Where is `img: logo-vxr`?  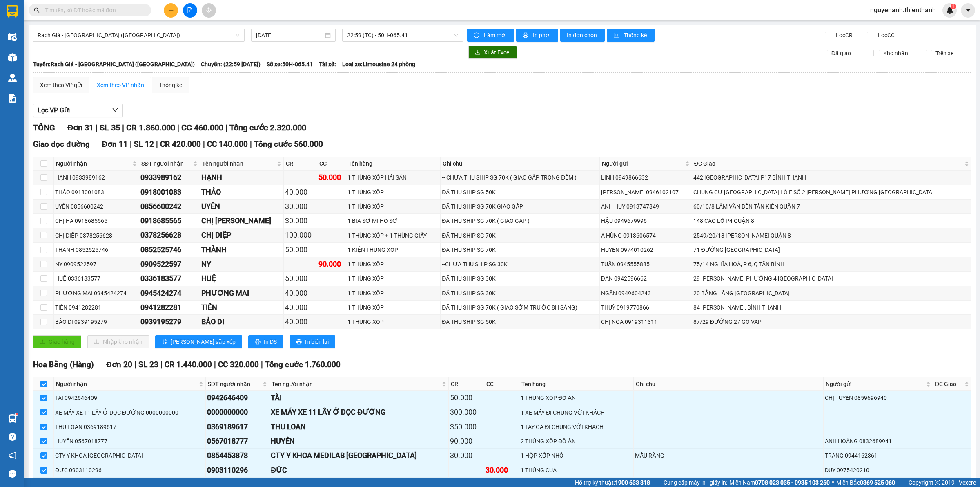 img: logo-vxr is located at coordinates (12, 12).